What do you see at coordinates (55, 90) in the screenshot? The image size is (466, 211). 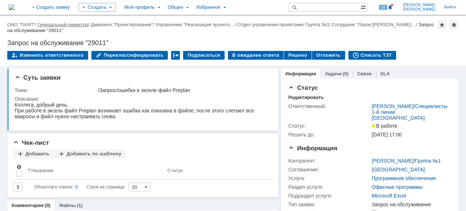 I see `div: Тема:` at bounding box center [55, 90].